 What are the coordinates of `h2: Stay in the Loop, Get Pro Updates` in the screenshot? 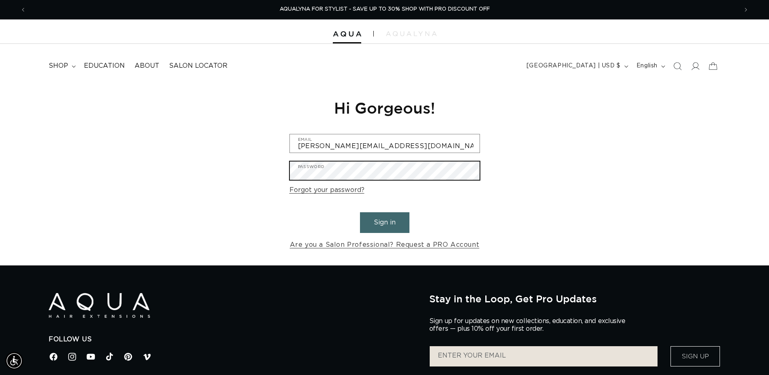 It's located at (575, 298).